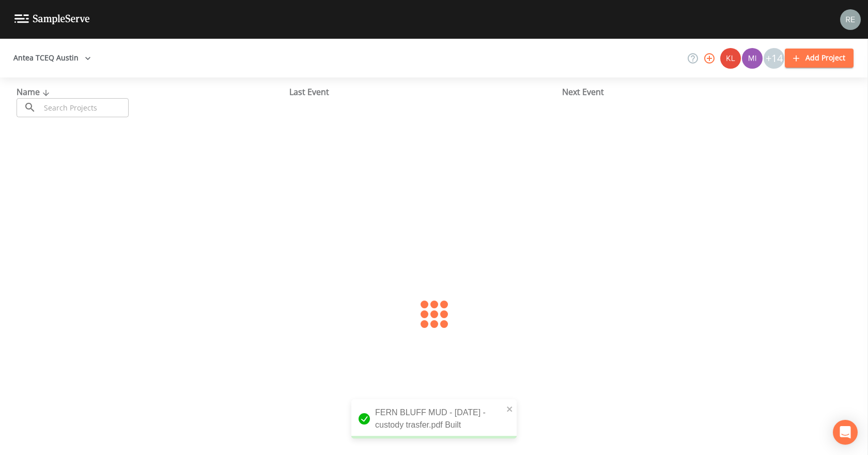 The width and height of the screenshot is (868, 455). I want to click on span: Name, so click(34, 92).